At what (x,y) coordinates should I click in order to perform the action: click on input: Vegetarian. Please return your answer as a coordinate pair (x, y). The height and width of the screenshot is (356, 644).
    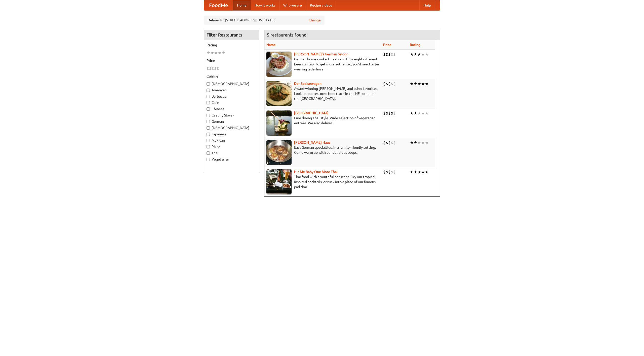
    Looking at the image, I should click on (208, 160).